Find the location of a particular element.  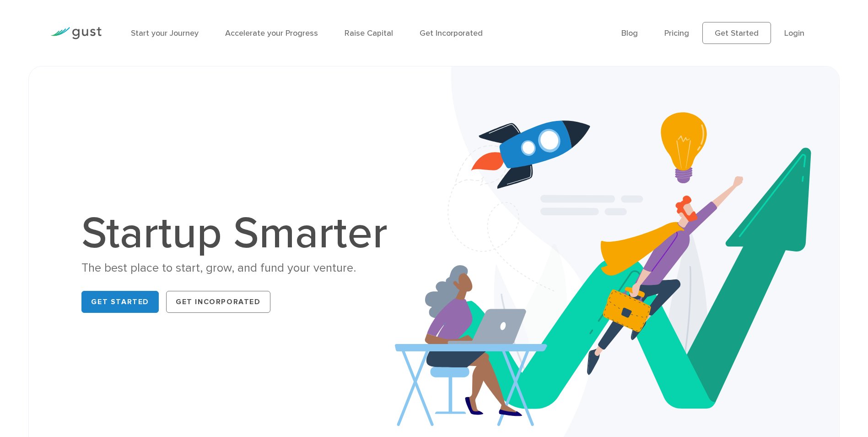

a: Raise Capital is located at coordinates (369, 33).